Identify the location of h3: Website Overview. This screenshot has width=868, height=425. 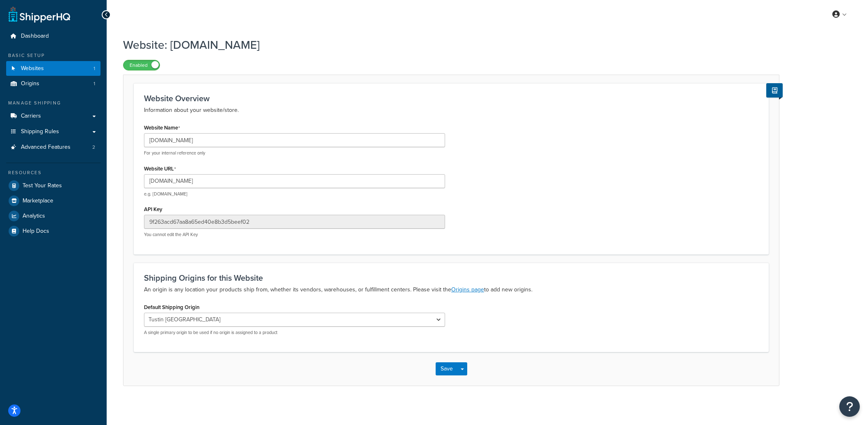
(451, 98).